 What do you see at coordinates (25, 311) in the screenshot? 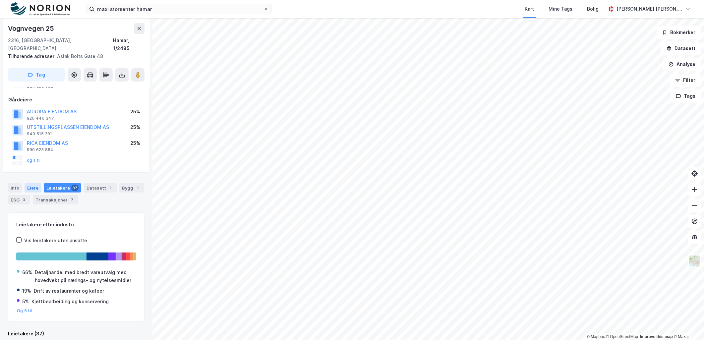
I see `button: Og 5 til` at bounding box center [25, 311].